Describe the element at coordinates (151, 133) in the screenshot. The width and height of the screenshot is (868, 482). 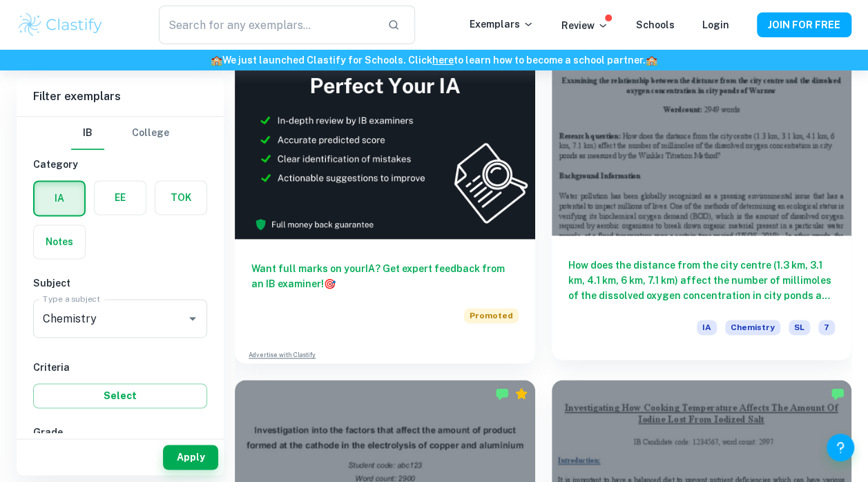
I see `button: College` at that location.